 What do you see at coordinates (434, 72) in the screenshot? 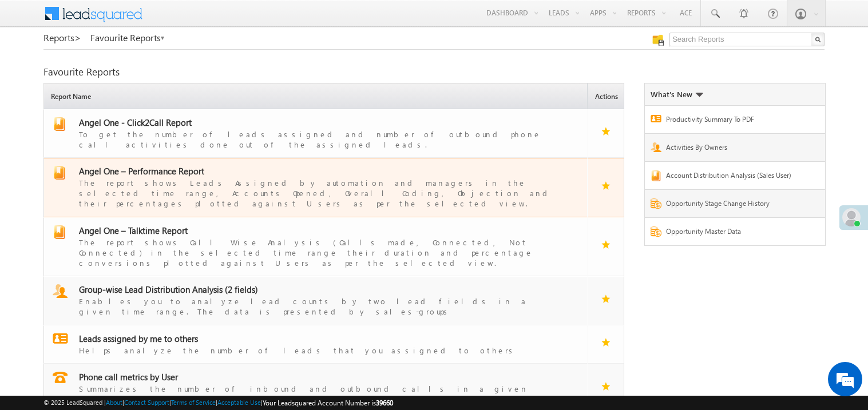
I see `div: Favourite Reports` at bounding box center [434, 72].